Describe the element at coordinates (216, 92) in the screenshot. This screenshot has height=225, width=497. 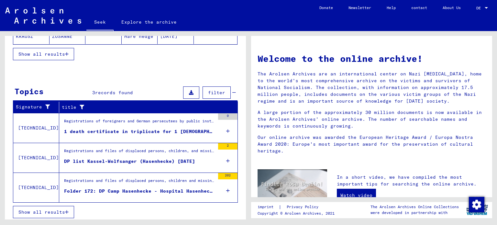
I see `button: filter` at that location.